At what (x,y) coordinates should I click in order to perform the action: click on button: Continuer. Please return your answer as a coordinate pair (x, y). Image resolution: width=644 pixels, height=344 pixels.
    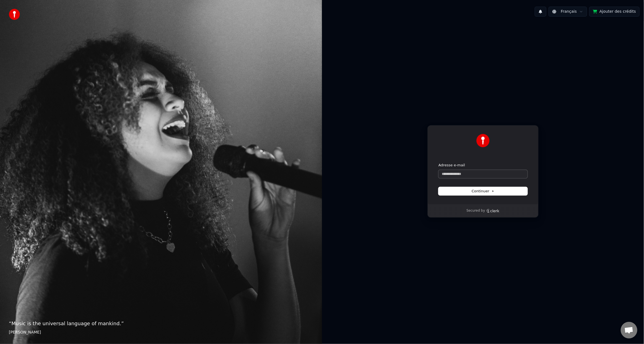
    Looking at the image, I should click on (483, 191).